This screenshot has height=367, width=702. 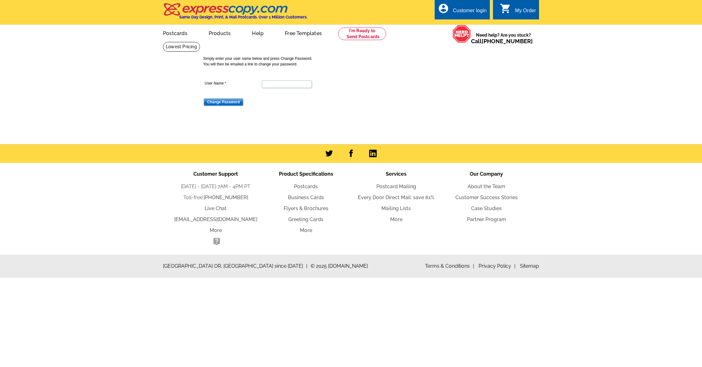 What do you see at coordinates (396, 208) in the screenshot?
I see `a: Mailing Lists` at bounding box center [396, 208].